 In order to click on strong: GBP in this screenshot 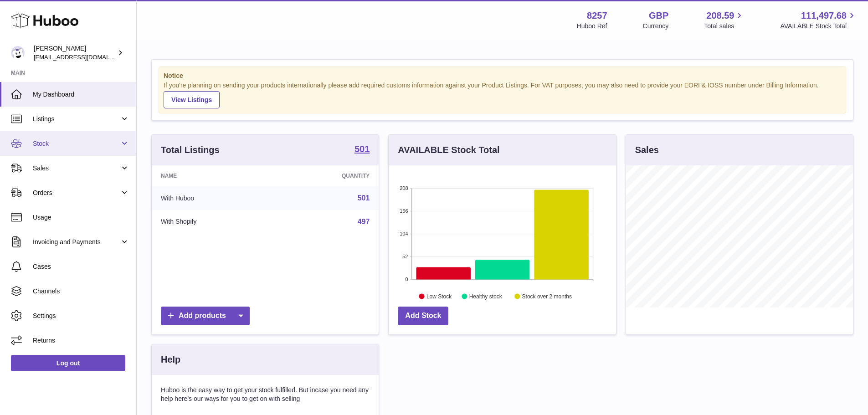, I will do `click(659, 15)`.